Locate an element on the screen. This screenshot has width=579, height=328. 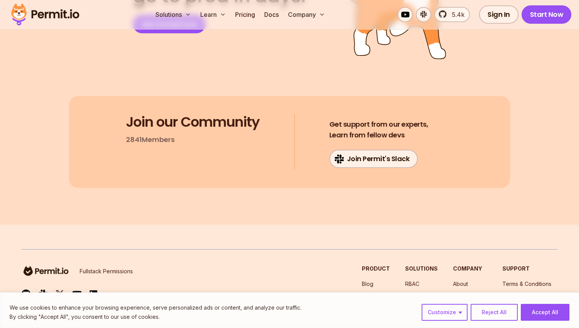
span: 5.4k is located at coordinates (455, 15).